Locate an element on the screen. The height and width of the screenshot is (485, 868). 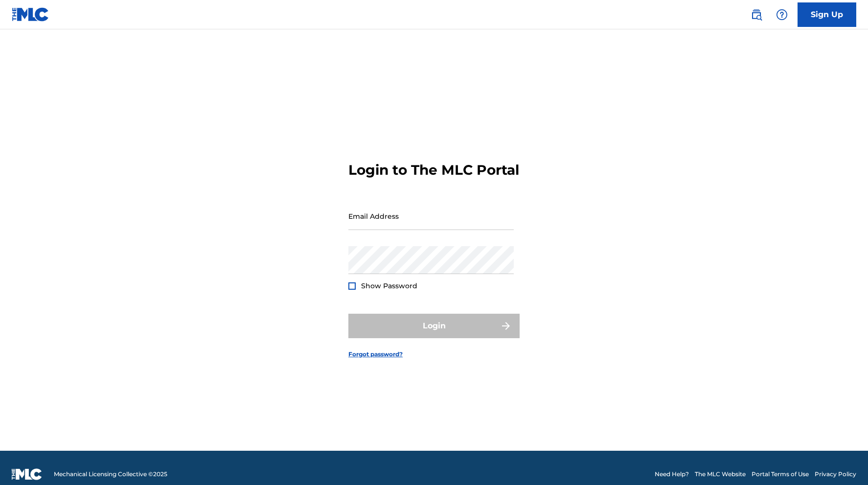
a: Portal Terms of Use is located at coordinates (780, 474).